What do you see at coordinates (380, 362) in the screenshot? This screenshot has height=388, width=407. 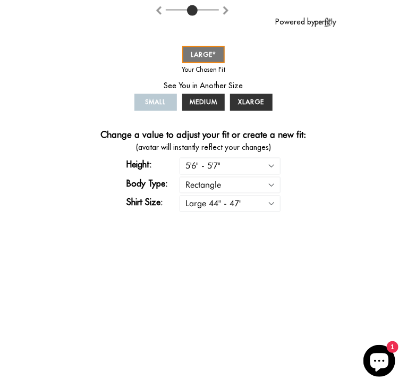 I see `inbox-online-store-chat: Shopify online store chat` at bounding box center [380, 362].